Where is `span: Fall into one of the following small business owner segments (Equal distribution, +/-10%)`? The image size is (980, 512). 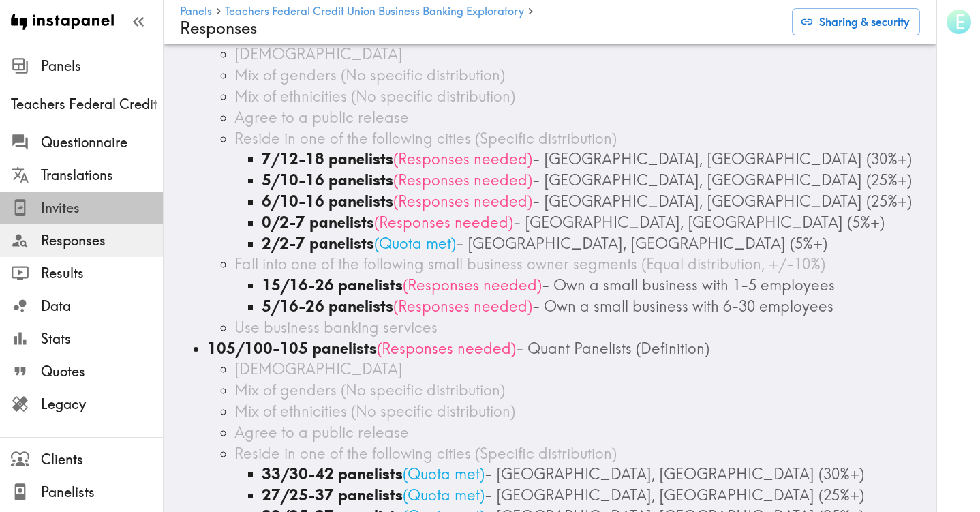 span: Fall into one of the following small business owner segments (Equal distribution, +/-10%) is located at coordinates (529, 263).